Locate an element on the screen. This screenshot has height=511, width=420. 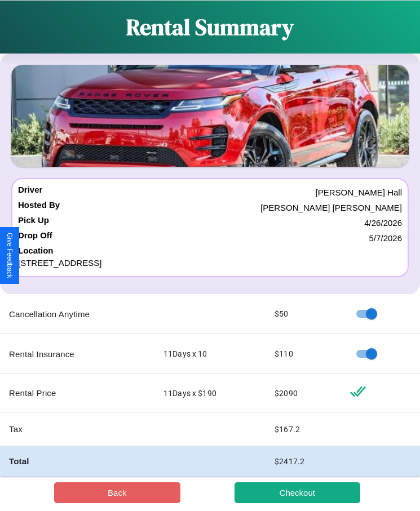
td: 11 Days x $ 190 is located at coordinates (210, 393).